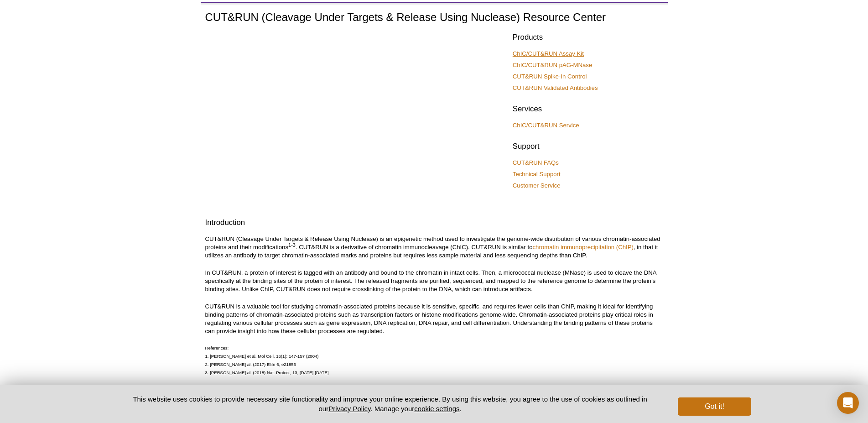  I want to click on a: chromatin immunoprecipitation (ChIP), so click(583, 247).